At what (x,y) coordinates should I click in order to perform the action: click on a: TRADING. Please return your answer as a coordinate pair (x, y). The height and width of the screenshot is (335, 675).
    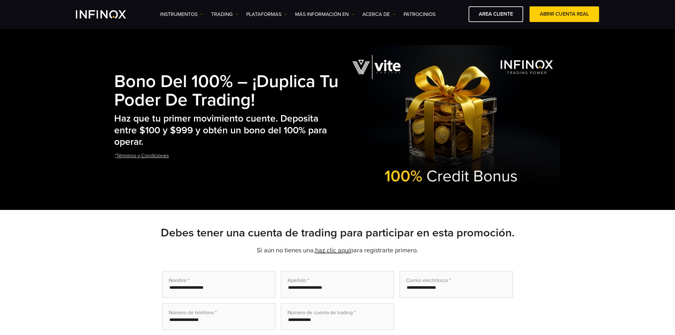
    Looking at the image, I should click on (225, 14).